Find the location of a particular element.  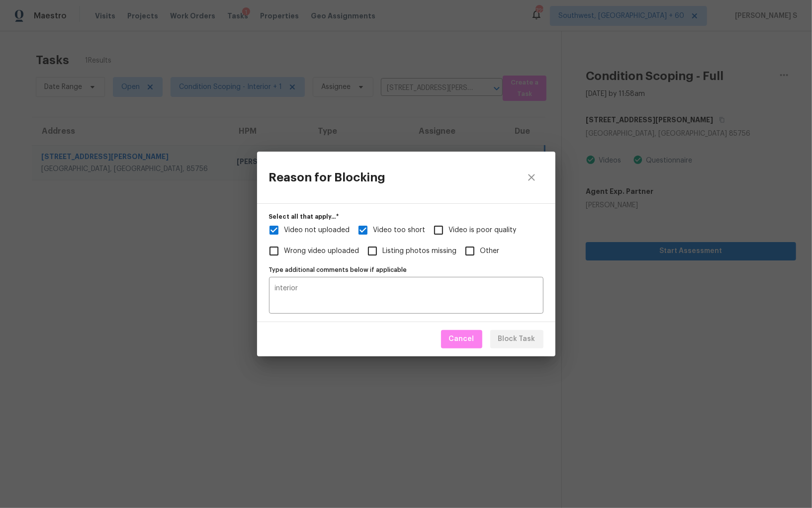

textarea: interior is located at coordinates (406, 295).